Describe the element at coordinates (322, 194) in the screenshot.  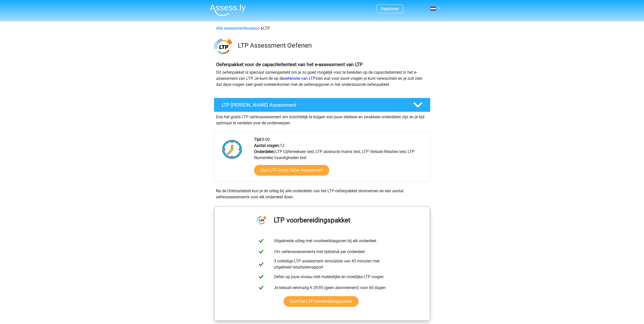
I see `div: Na de Oriëntatietest kun je de uitleg bij alle onderdelen van het LTP-oefenpakket doornemen en ee...` at that location.